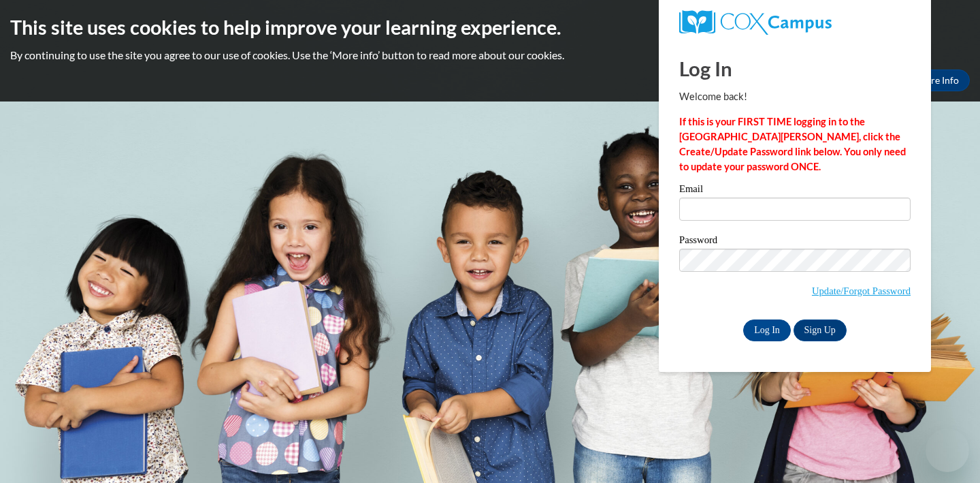 The width and height of the screenshot is (980, 483). I want to click on label: Email, so click(795, 191).